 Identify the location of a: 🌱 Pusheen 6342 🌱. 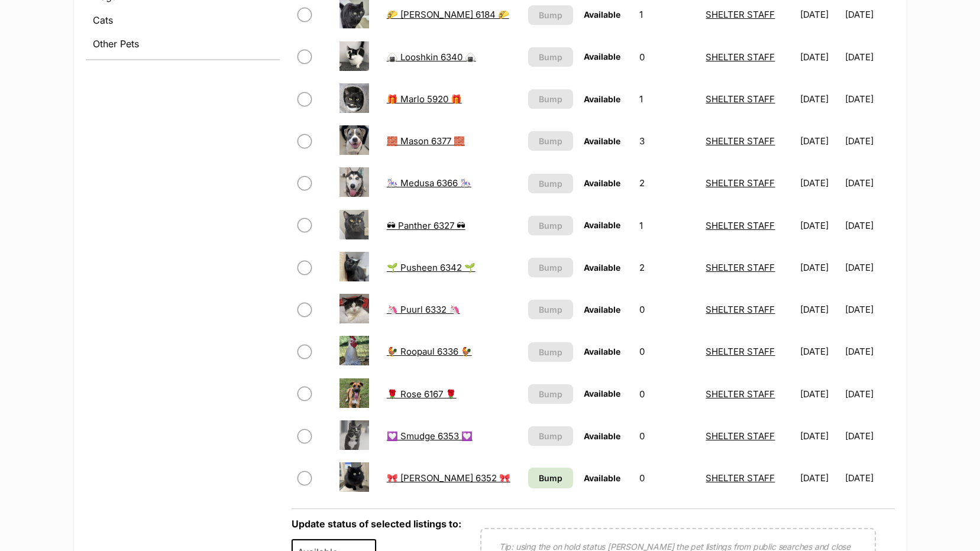
(431, 267).